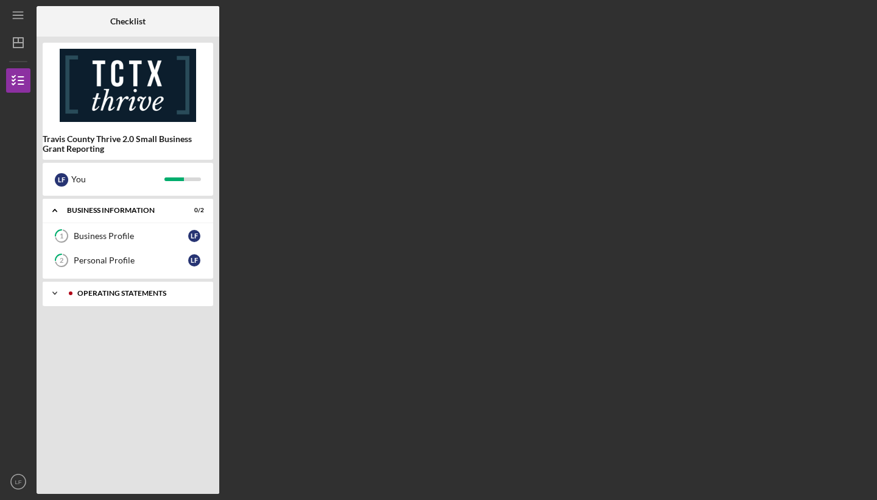 This screenshot has width=877, height=500. Describe the element at coordinates (128, 21) in the screenshot. I see `b: Checklist` at that location.